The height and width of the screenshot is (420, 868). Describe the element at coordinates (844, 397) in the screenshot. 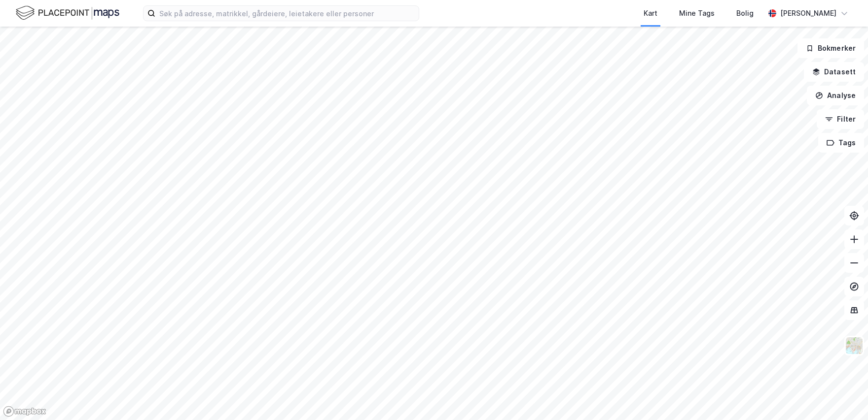

I see `div: Chat Widget` at that location.